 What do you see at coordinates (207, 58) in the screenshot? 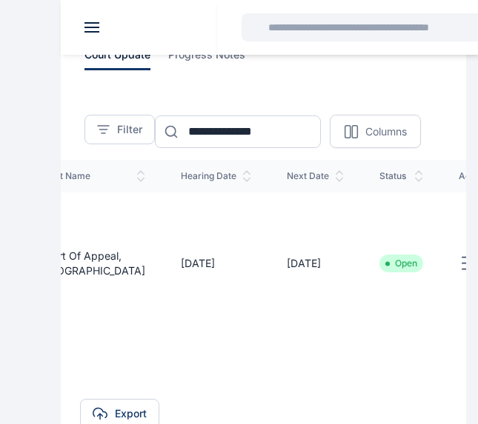
I see `span: progress notes` at bounding box center [207, 58].